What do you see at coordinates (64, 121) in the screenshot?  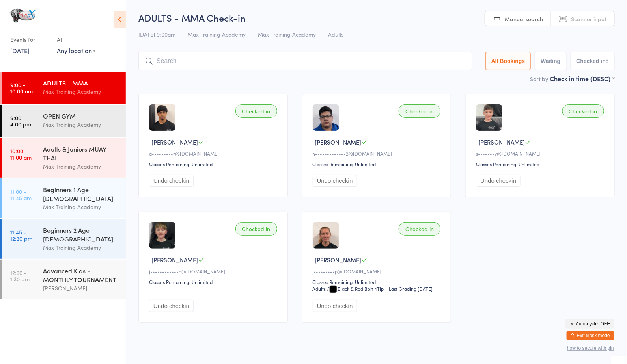 I see `a: 9:00 -4:00 pmOPEN GYMMax Training Academy` at bounding box center [64, 121].